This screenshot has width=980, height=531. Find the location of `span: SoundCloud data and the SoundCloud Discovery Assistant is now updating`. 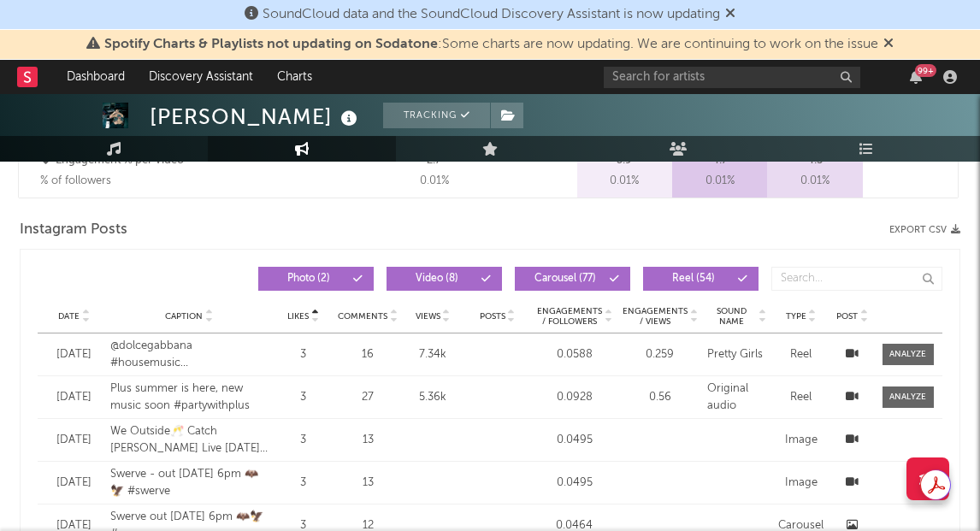

span: SoundCloud data and the SoundCloud Discovery Assistant is now updating is located at coordinates (490, 14).